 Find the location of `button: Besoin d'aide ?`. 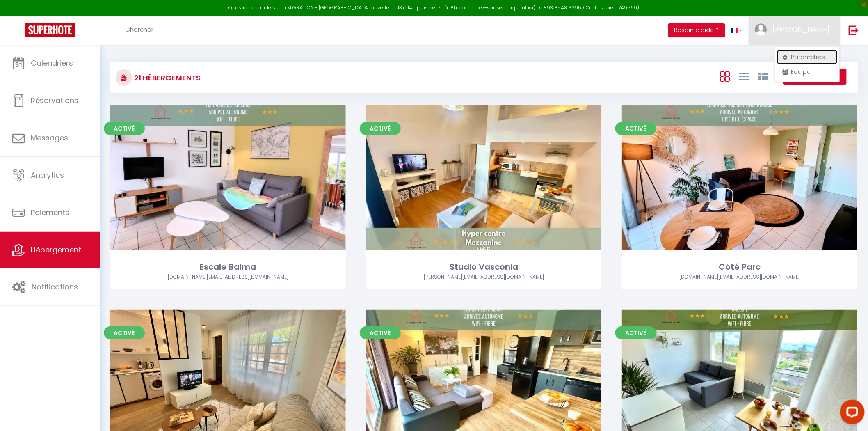

button: Besoin d'aide ? is located at coordinates (696, 30).